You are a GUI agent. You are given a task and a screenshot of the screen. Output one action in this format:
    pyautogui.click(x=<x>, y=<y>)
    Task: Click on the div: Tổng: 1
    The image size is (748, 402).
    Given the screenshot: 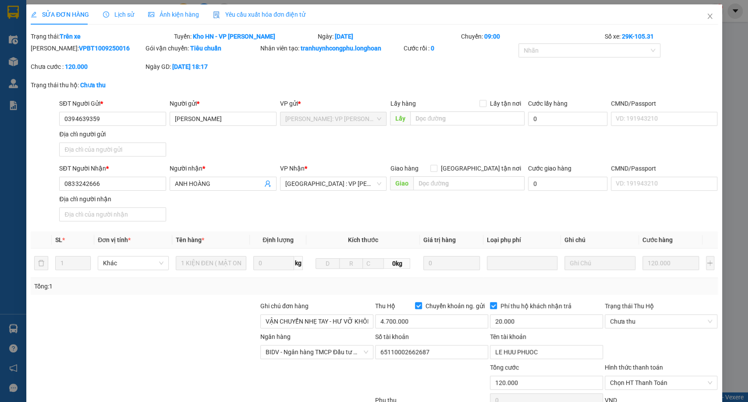 What is the action you would take?
    pyautogui.click(x=162, y=286)
    